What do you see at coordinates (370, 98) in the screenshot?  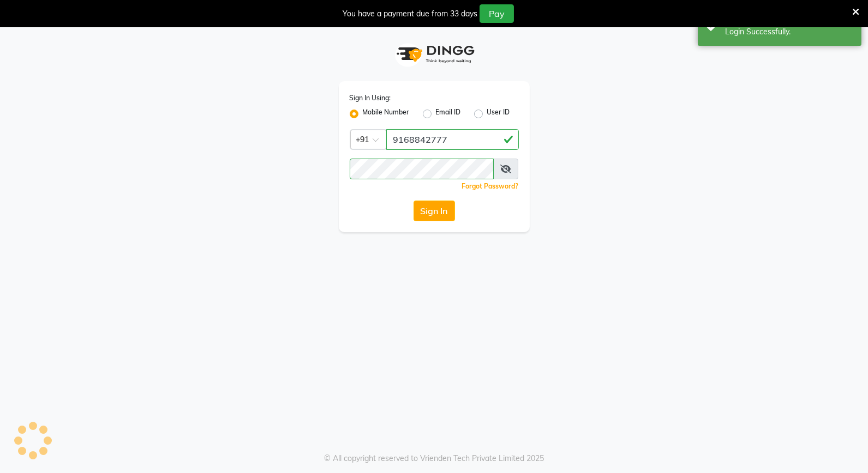 I see `label: Sign In Using:` at bounding box center [370, 98].